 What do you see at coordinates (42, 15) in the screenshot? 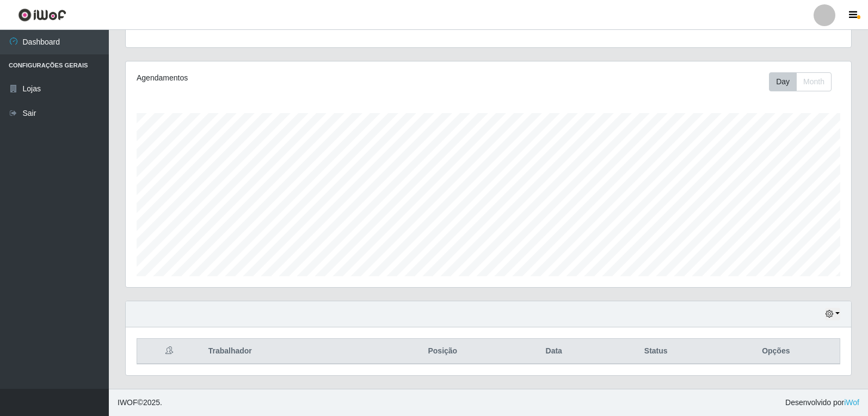
I see `img: CoreUI Logo` at bounding box center [42, 15].